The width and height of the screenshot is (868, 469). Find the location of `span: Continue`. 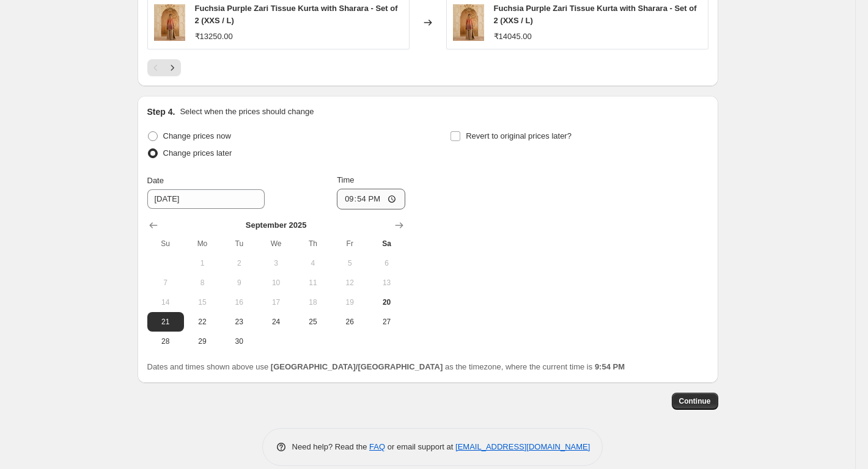

span: Continue is located at coordinates (695, 401).